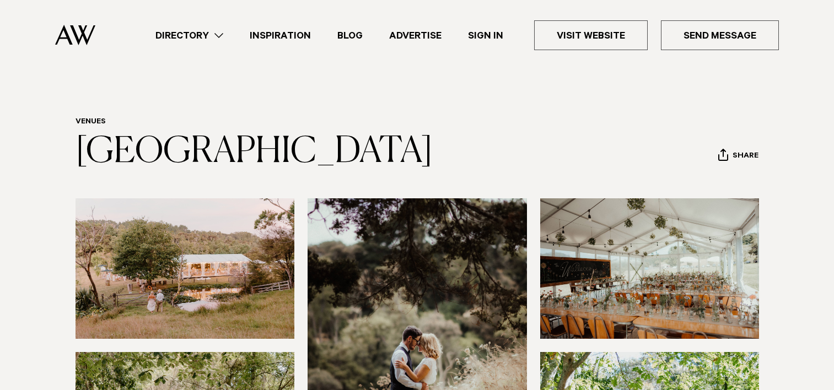 This screenshot has width=834, height=390. I want to click on a: Send Message, so click(720, 35).